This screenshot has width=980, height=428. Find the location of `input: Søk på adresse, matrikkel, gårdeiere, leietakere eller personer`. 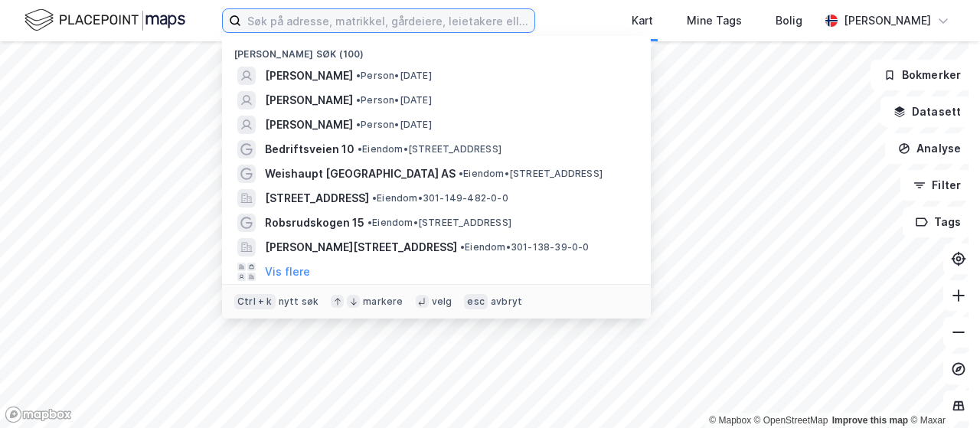

input: Søk på adresse, matrikkel, gårdeiere, leietakere eller personer is located at coordinates (388, 20).